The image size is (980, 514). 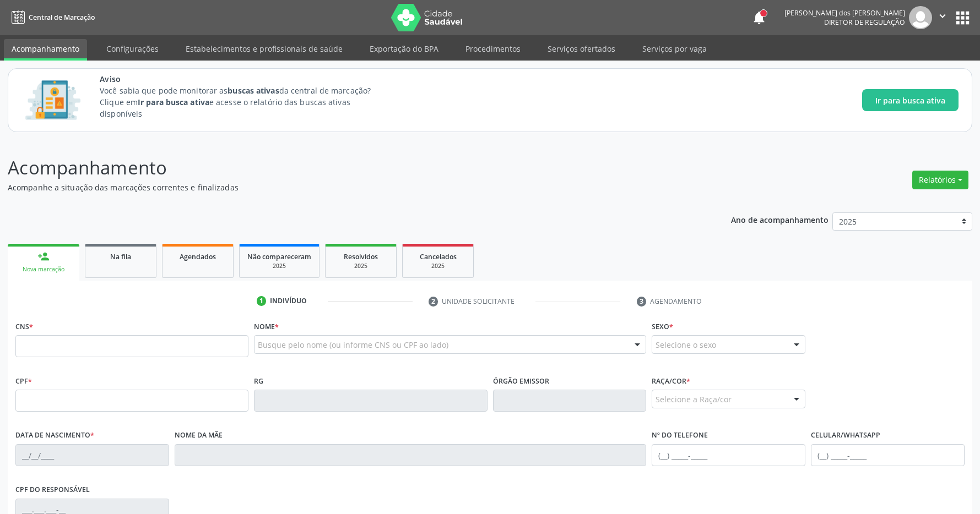 What do you see at coordinates (245, 102) in the screenshot?
I see `p: Você sabia que pode monitorar as da central de marcação? Clique em e acesse o relatório das busca...` at bounding box center [245, 102].